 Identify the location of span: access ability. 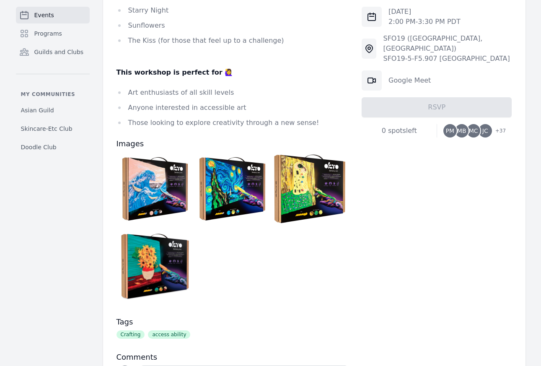
(169, 334).